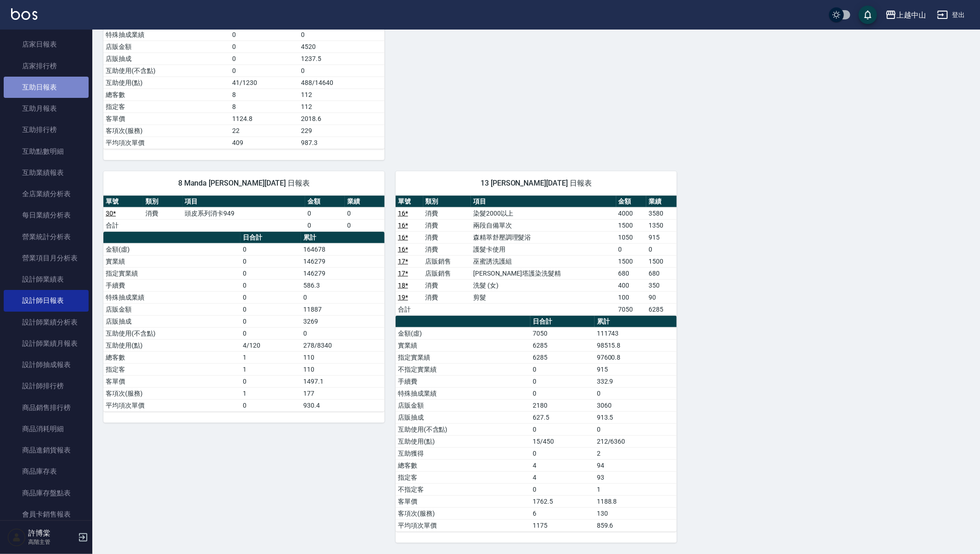 The image size is (980, 554). What do you see at coordinates (342, 143) in the screenshot?
I see `td: 987.3` at bounding box center [342, 143].